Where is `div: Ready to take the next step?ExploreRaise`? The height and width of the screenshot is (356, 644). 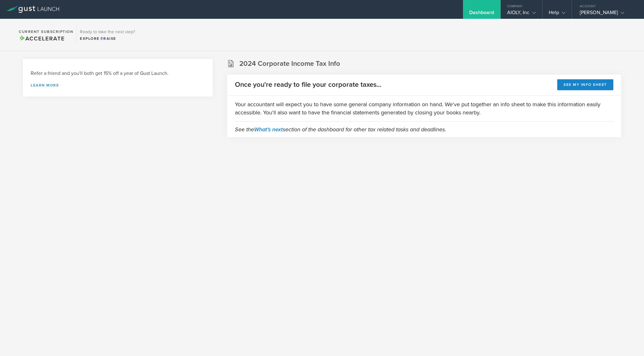
div: Ready to take the next step?ExploreRaise is located at coordinates (107, 35).